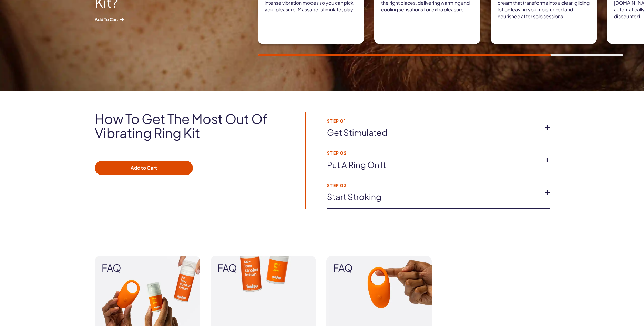 The height and width of the screenshot is (326, 644). Describe the element at coordinates (433, 197) in the screenshot. I see `a: Start stroking` at that location.